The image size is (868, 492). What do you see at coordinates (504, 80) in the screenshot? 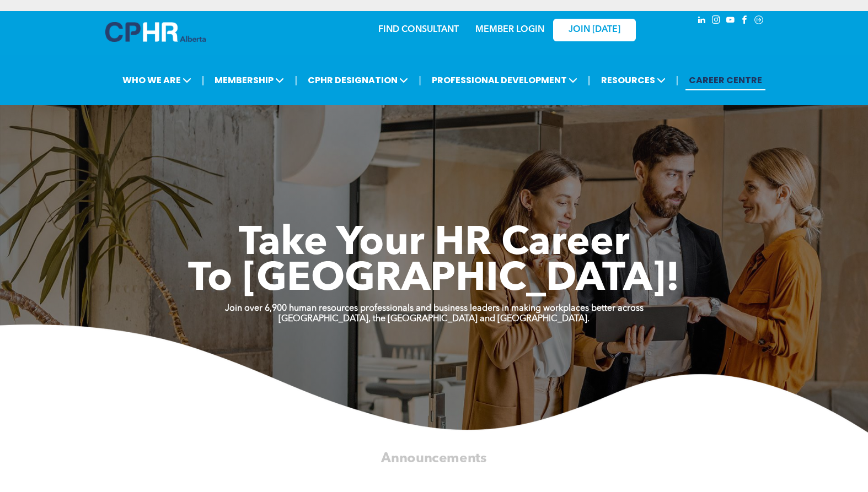
I see `span: PROFESSIONAL DEVELOPMENT` at bounding box center [504, 80].